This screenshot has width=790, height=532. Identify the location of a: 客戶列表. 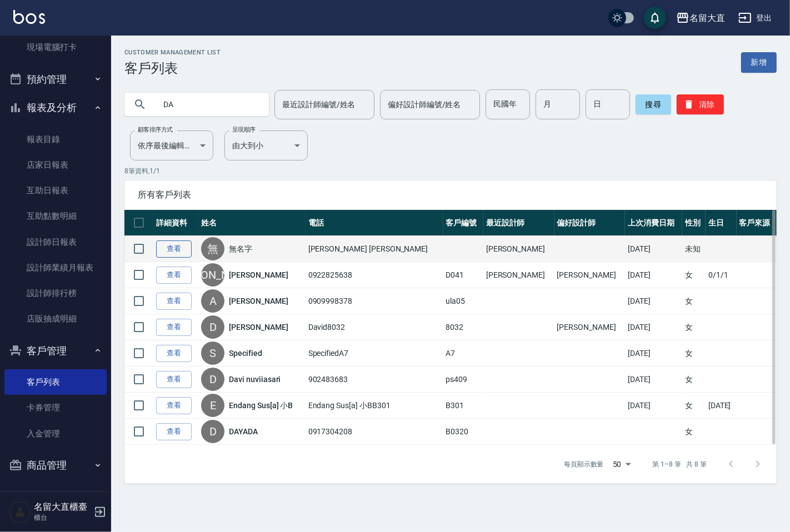
(56, 382).